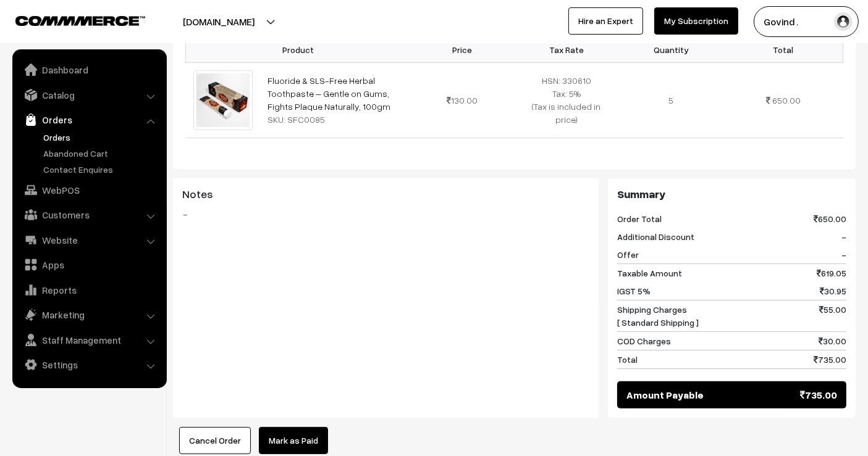 This screenshot has height=456, width=868. I want to click on span: Total, so click(627, 359).